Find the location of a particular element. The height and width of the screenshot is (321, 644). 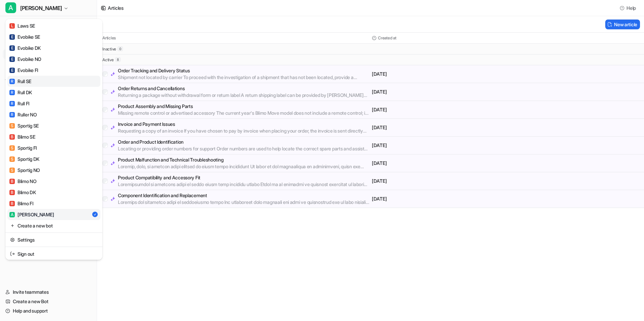

a: Create a new bot is located at coordinates (54, 226).